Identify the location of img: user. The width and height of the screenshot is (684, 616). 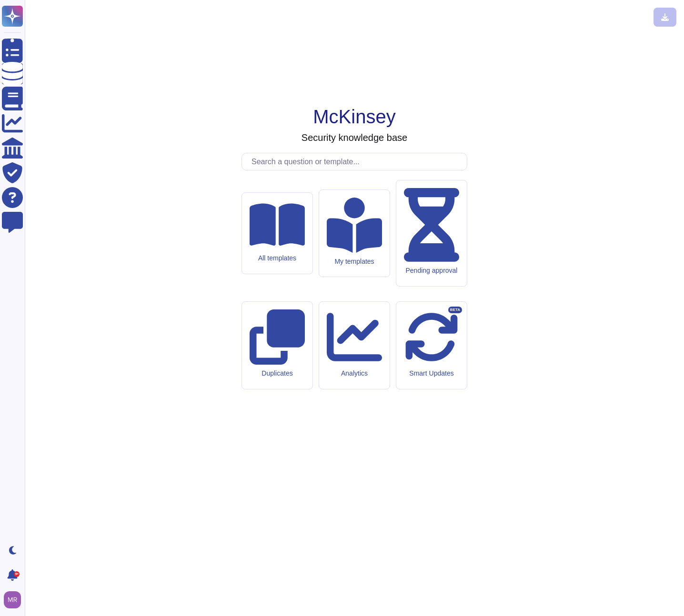
(13, 600).